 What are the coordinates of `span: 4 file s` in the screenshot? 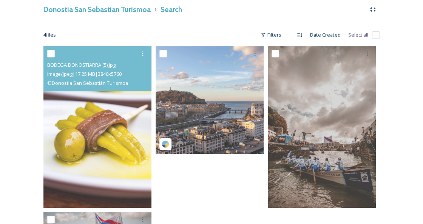 It's located at (49, 35).